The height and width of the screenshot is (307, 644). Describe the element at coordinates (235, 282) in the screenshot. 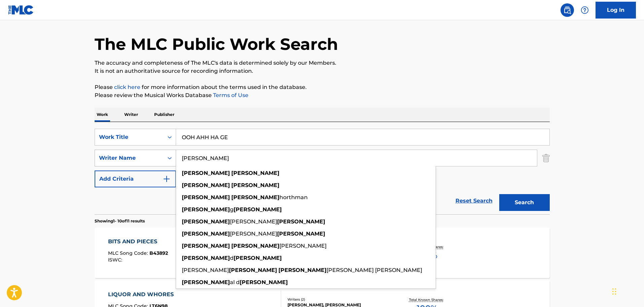

I see `span: al d` at that location.